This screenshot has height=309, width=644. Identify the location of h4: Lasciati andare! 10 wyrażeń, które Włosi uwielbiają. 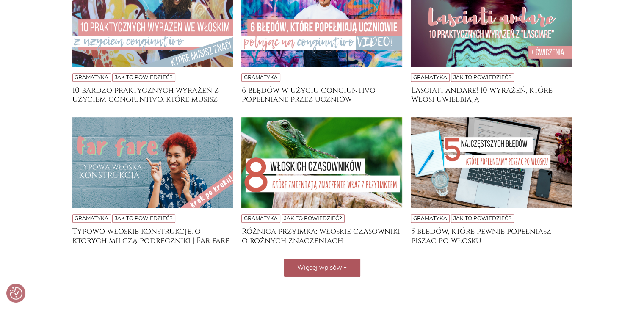
(491, 94).